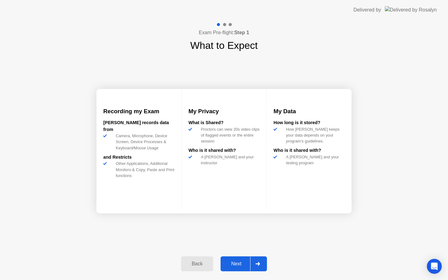 The image size is (448, 280). What do you see at coordinates (410, 10) in the screenshot?
I see `img: Delivered by Rosalyn` at bounding box center [410, 10].